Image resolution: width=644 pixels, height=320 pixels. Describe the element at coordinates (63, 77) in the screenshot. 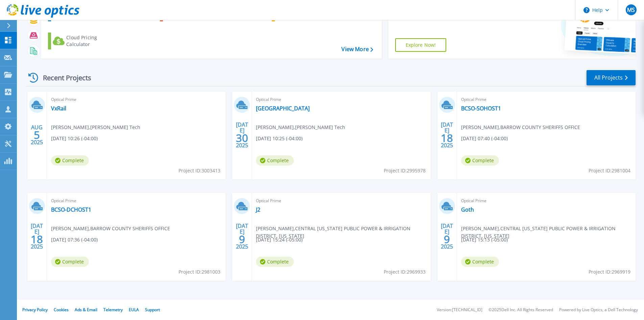

I see `div: Recent Projects` at that location.